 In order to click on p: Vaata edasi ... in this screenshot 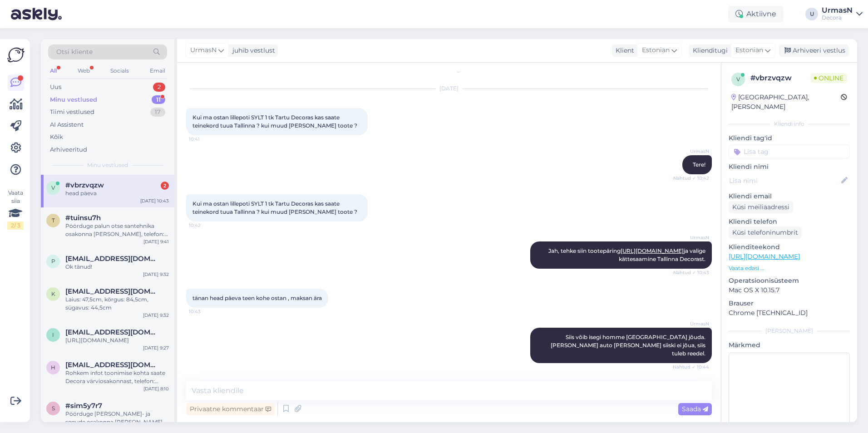, I will do `click(789, 268)`.